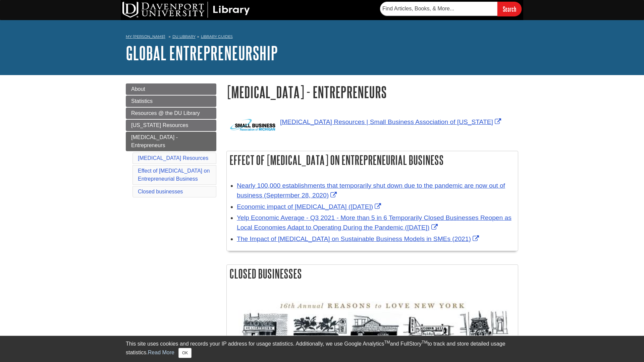 The width and height of the screenshot is (644, 362). Describe the element at coordinates (253, 126) in the screenshot. I see `img: Small business association of Michigan` at that location.